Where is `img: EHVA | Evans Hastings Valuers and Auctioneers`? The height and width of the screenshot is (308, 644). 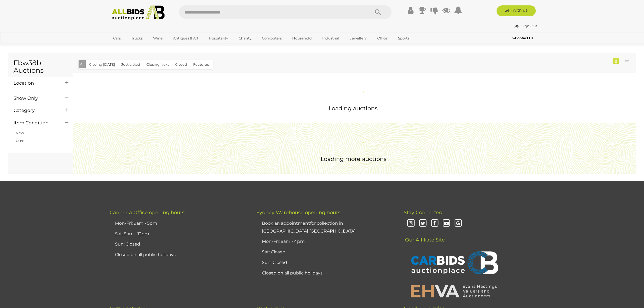 img: EHVA | Evans Hastings Valuers and Auctioneers is located at coordinates (453, 291).